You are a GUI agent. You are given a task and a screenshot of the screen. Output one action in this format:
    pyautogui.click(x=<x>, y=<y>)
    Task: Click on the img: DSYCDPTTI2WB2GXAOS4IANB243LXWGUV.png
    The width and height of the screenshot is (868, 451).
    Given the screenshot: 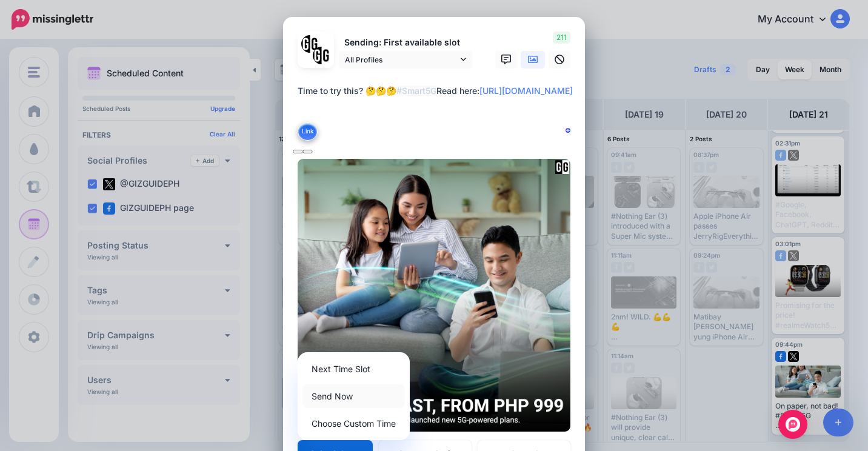 What is the action you would take?
    pyautogui.click(x=434, y=295)
    